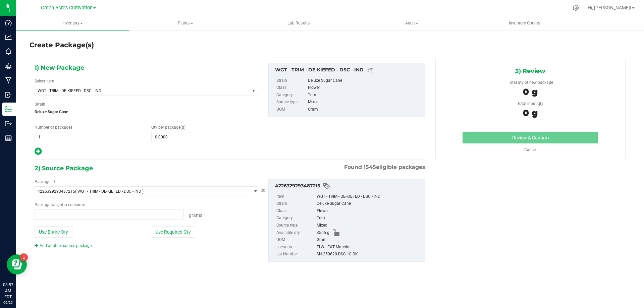  Describe the element at coordinates (8, 109) in the screenshot. I see `inline-svg: Inventory` at that location.